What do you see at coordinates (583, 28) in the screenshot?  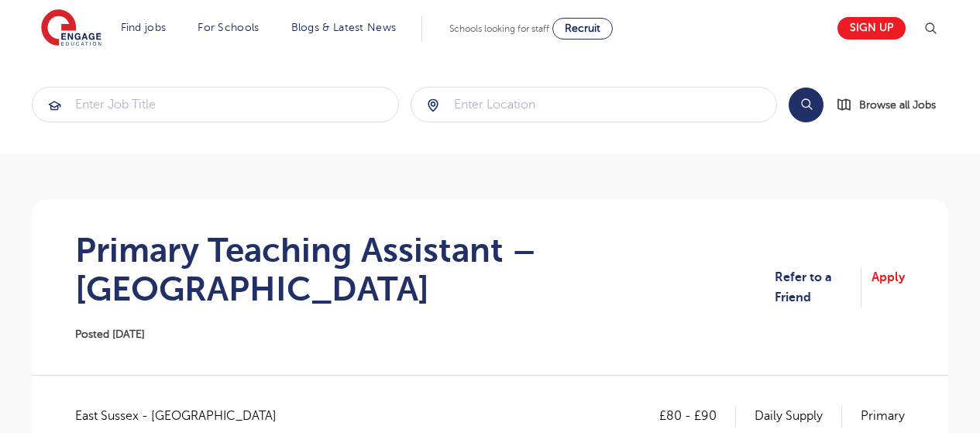 I see `span: Recruit` at bounding box center [583, 28].